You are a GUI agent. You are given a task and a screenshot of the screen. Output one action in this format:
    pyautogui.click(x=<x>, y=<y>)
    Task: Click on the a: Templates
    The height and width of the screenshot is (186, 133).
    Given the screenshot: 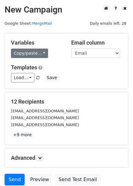 What is the action you would take?
    pyautogui.click(x=24, y=67)
    